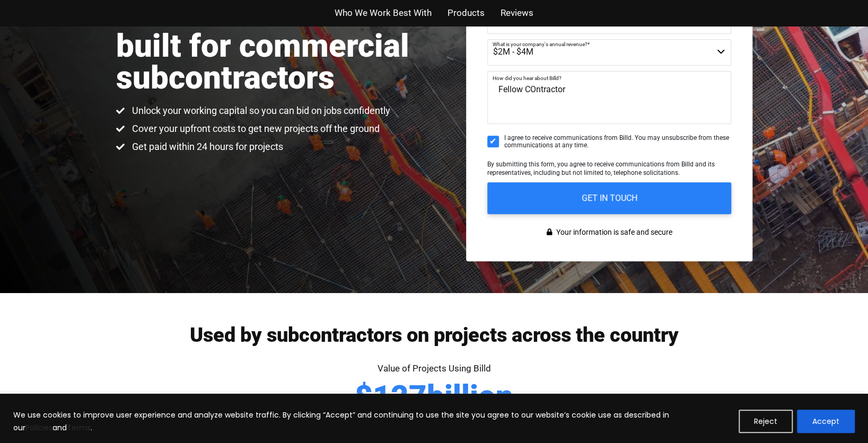 The image size is (868, 443). I want to click on span: Value of Projects Using Billd, so click(434, 368).